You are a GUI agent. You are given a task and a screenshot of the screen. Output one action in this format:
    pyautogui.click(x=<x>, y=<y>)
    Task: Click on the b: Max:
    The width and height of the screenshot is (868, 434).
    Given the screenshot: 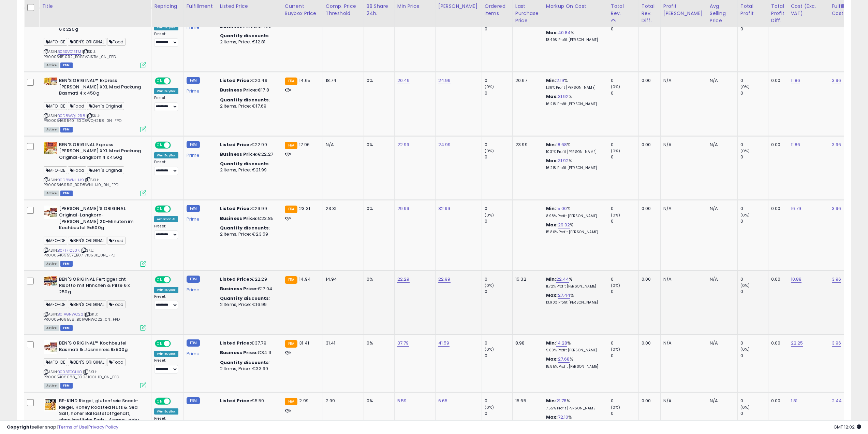 What is the action you would take?
    pyautogui.click(x=551, y=97)
    